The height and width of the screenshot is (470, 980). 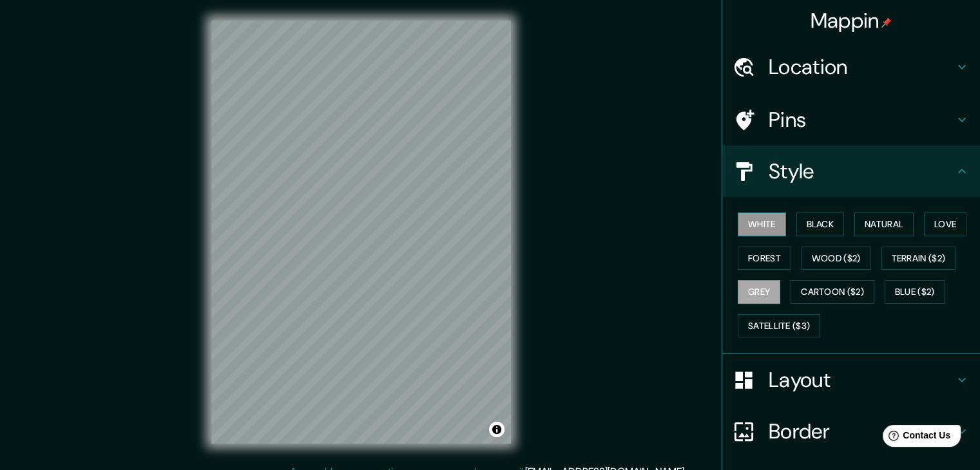 I want to click on div: Pins, so click(x=851, y=120).